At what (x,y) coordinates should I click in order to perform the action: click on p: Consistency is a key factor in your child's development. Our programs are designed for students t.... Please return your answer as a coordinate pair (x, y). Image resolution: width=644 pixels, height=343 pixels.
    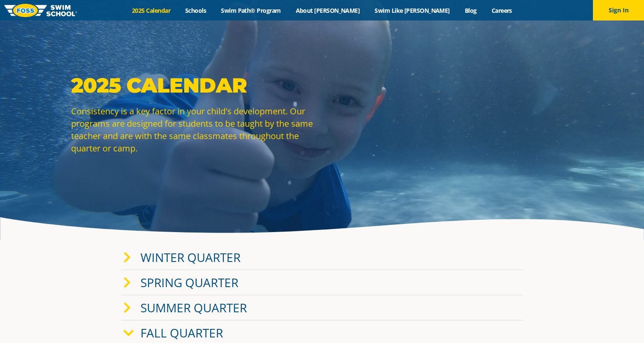
    Looking at the image, I should click on (195, 129).